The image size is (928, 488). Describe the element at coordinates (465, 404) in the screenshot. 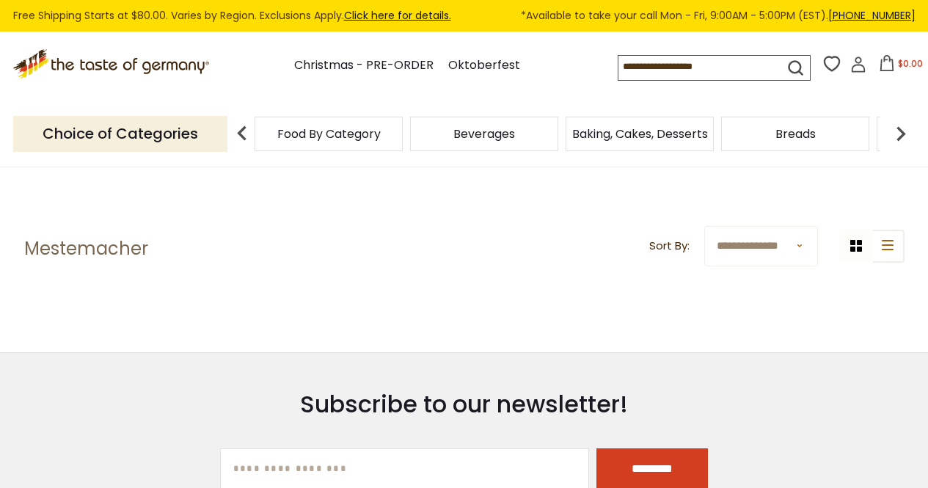

I see `h3: Subscribe to our newsletter!` at that location.